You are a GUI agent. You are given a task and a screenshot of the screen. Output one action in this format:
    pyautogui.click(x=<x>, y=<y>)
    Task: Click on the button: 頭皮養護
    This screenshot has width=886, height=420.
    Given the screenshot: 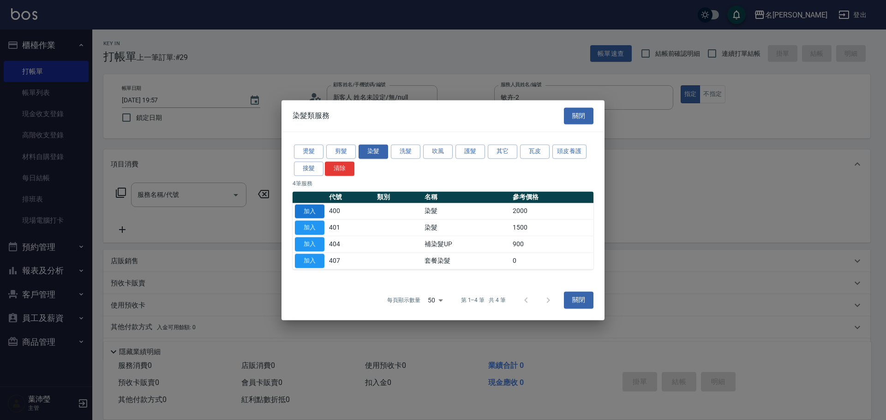 What is the action you would take?
    pyautogui.click(x=569, y=151)
    